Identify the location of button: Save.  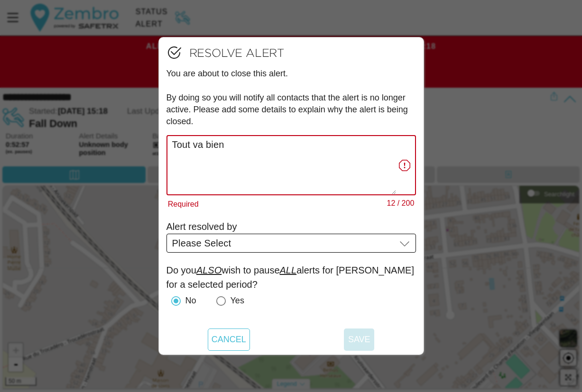
(359, 339).